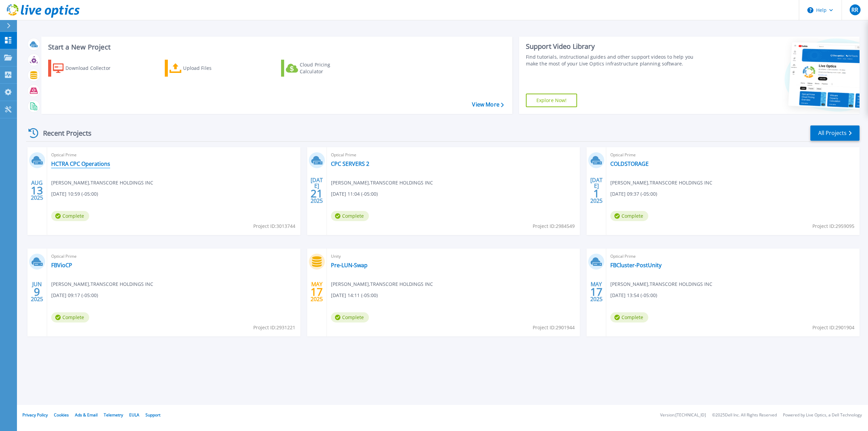  Describe the element at coordinates (630, 163) in the screenshot. I see `a: COLDSTORAGE` at that location.